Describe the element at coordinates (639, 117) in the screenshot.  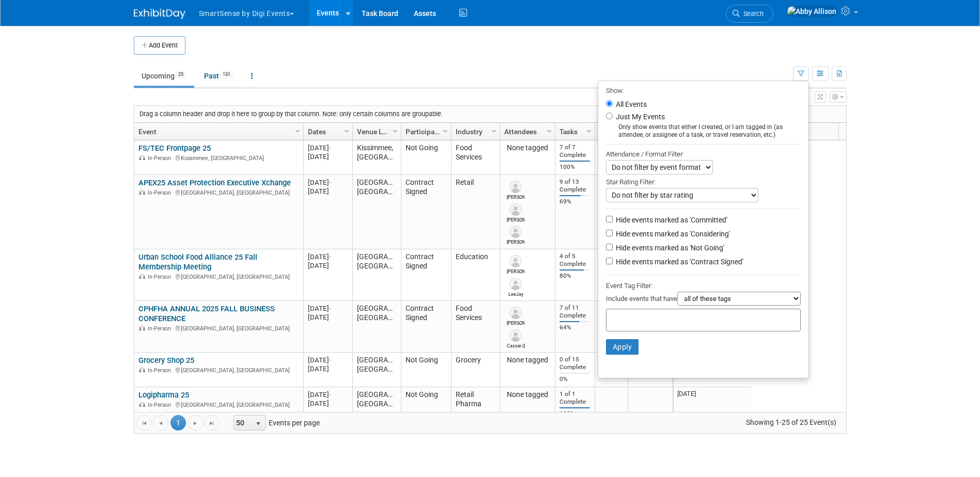
I see `label: Just My Events` at that location.